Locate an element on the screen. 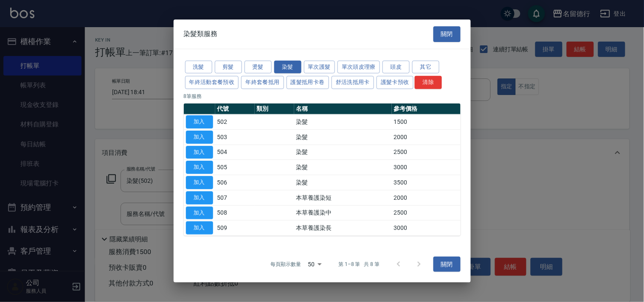 Image resolution: width=644 pixels, height=302 pixels. td: 本草養護染中 is located at coordinates (343, 213).